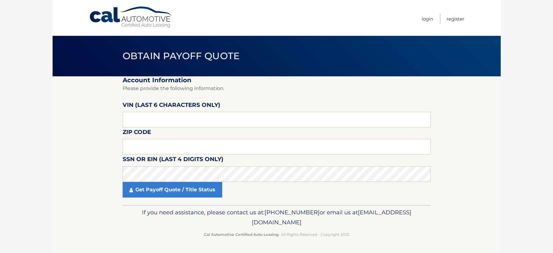 The height and width of the screenshot is (253, 553). I want to click on h2: Account Information, so click(277, 80).